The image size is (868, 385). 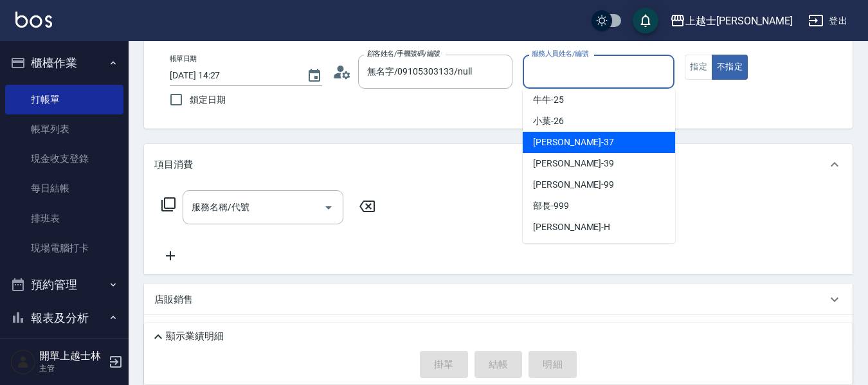 What do you see at coordinates (549, 121) in the screenshot?
I see `span: 小葉 -26` at bounding box center [549, 121].